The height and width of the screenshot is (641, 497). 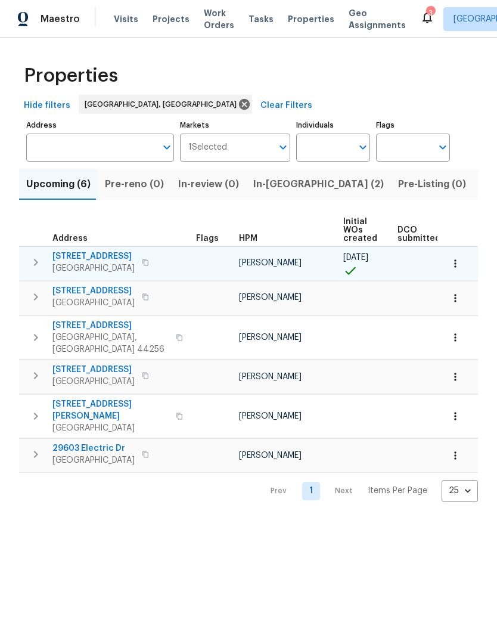 I want to click on span: HPM, so click(x=248, y=238).